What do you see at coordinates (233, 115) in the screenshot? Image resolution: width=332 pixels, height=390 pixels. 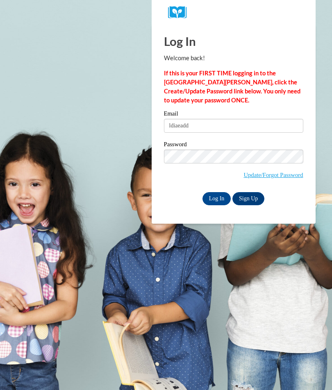 I see `label: Email` at bounding box center [233, 115].